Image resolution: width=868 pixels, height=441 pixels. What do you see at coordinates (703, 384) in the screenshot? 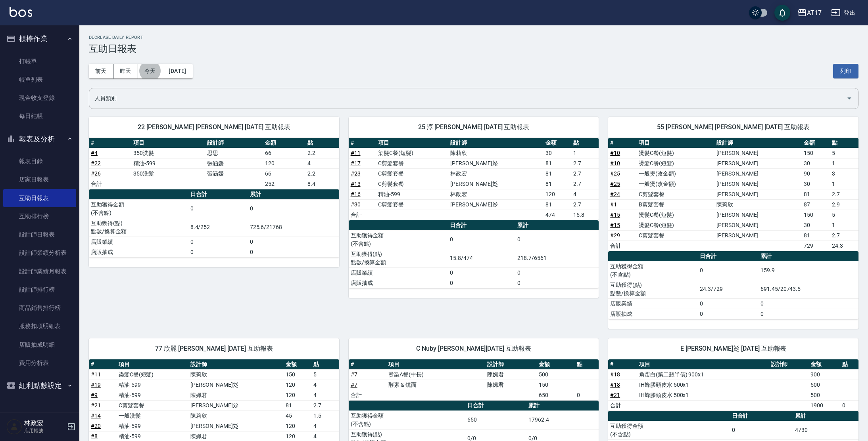
I see `td: IH蜂膠頭皮水 500x1` at bounding box center [703, 384].